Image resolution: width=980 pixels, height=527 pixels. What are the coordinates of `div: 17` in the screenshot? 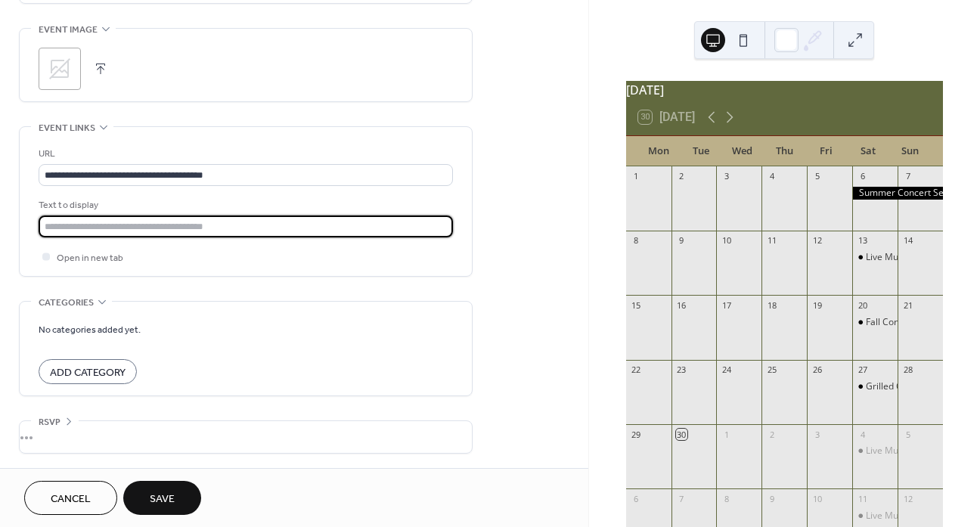 It's located at (726, 305).